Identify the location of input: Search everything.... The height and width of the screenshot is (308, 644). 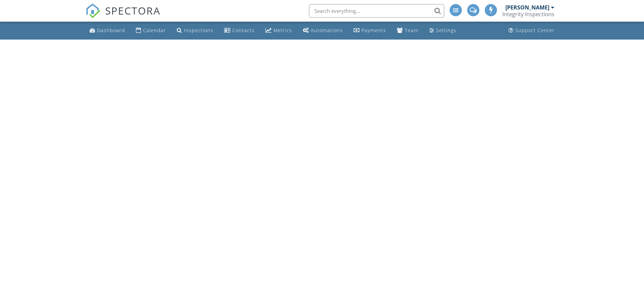
(377, 11).